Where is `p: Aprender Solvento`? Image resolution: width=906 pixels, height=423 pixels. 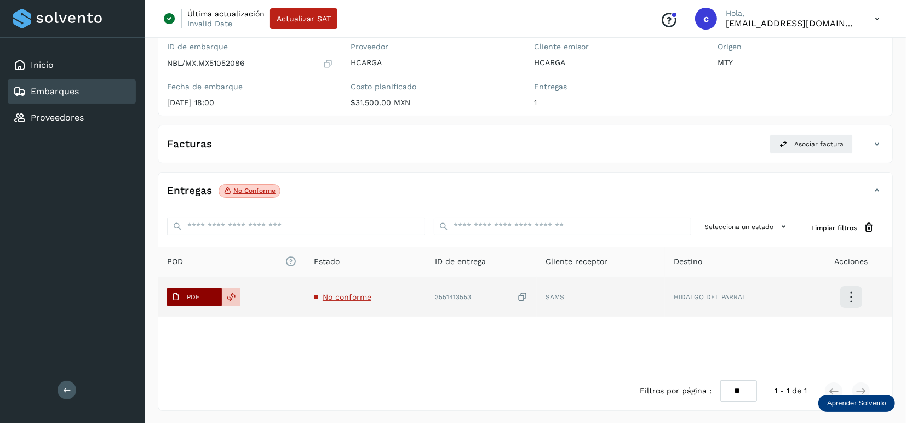
p: Aprender Solvento is located at coordinates (857, 403).